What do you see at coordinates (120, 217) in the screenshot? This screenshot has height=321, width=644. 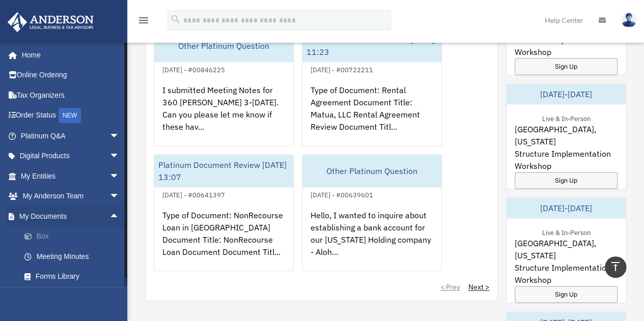 I see `span: arrow_drop_up` at bounding box center [120, 217].